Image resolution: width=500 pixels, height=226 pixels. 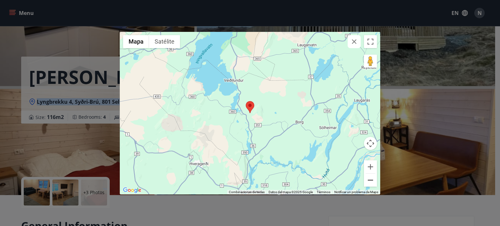 What do you see at coordinates (136, 42) in the screenshot?
I see `button: Muestra el callejero` at bounding box center [136, 42].